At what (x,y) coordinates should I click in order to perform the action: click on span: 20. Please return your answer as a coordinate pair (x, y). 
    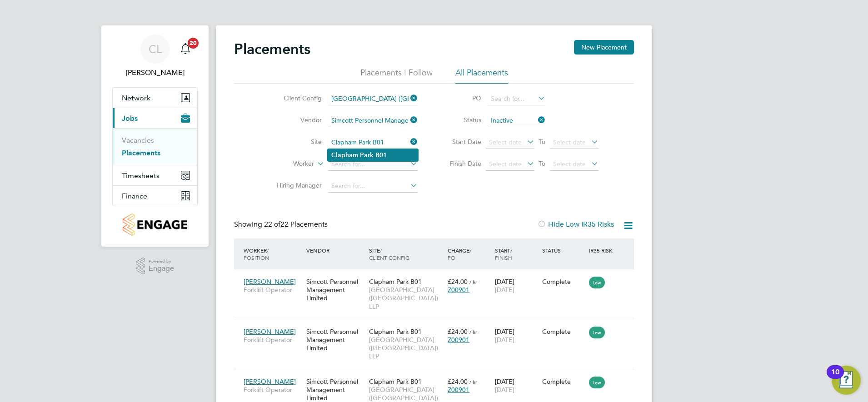
    Looking at the image, I should click on (193, 43).